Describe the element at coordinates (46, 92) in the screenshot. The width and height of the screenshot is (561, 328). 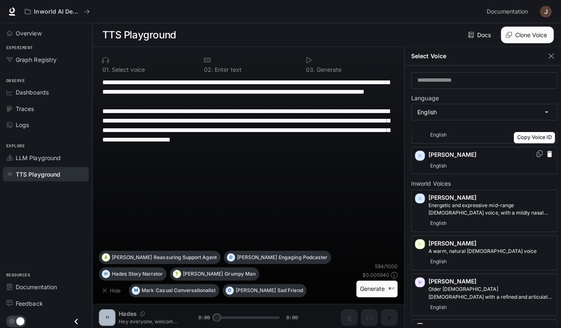
I see `a: Dashboards` at that location.